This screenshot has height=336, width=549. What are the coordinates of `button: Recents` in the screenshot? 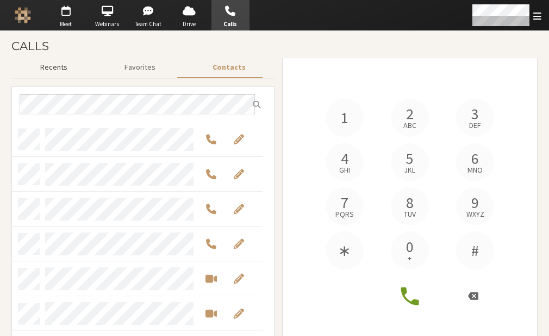 It's located at (53, 67).